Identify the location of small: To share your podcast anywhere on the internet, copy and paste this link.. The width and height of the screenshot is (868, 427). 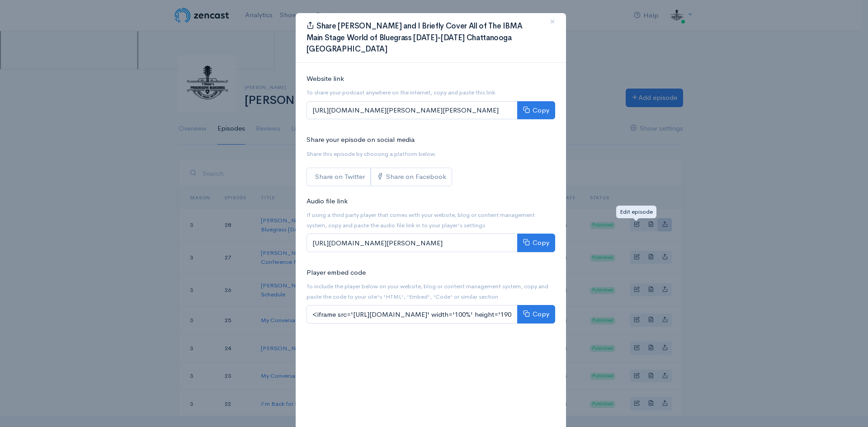
(401, 92).